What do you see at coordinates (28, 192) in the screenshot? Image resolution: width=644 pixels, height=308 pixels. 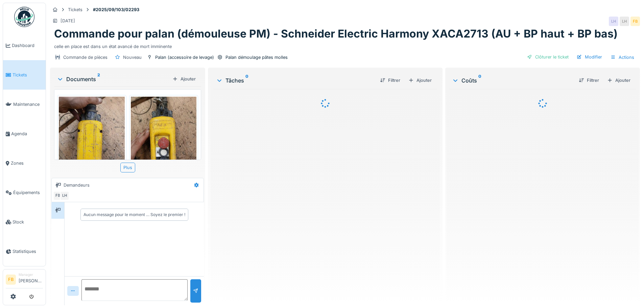 I see `span: Équipements` at bounding box center [28, 192].